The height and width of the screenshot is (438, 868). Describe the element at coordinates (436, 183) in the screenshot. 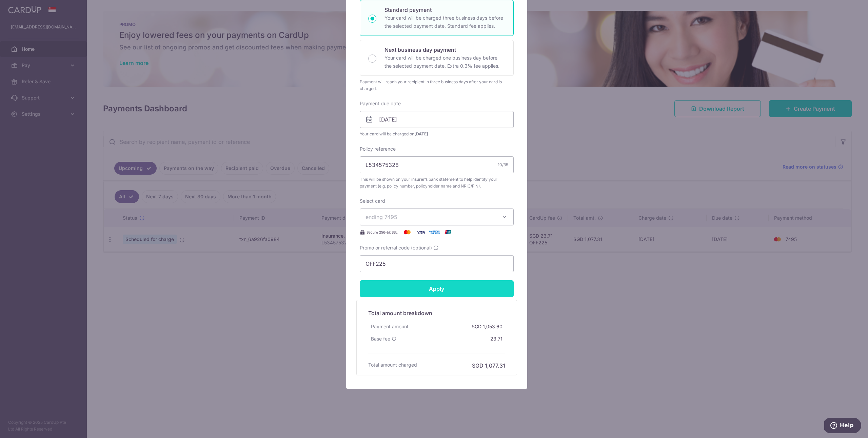

I see `span: This will be shown on your insurer’s bank statement to help identify your payment (e.g. policy nu...` at that location.